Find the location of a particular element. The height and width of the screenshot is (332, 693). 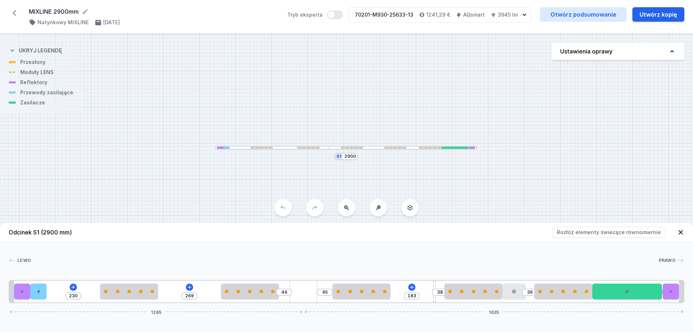

h4: Odcinek S1 is located at coordinates (40, 232).